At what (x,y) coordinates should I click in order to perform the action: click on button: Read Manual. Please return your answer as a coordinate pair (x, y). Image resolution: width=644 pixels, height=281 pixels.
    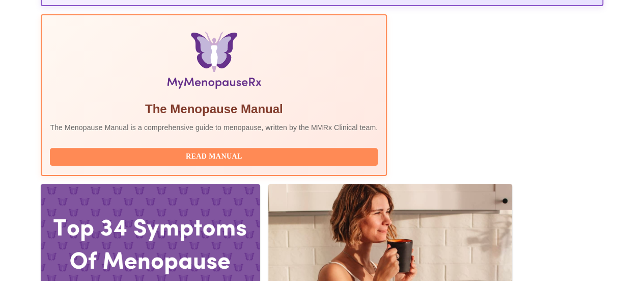
    Looking at the image, I should click on (214, 157).